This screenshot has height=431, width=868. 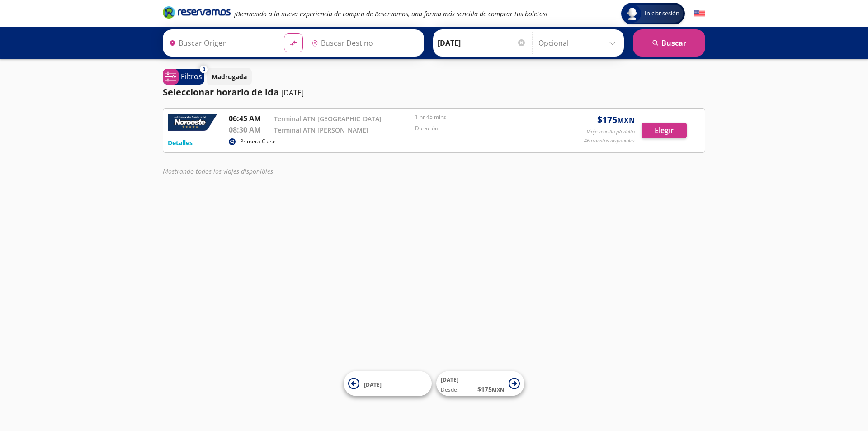 I want to click on p: Duración, so click(x=483, y=128).